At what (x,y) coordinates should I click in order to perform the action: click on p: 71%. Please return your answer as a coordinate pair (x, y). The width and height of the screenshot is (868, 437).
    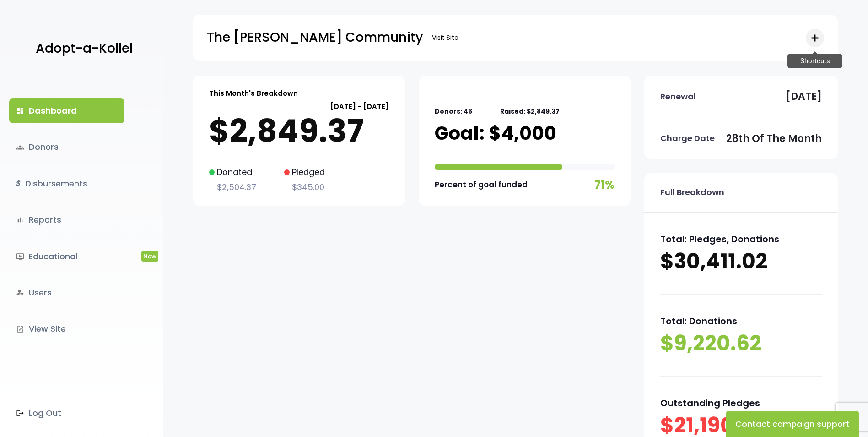
    Looking at the image, I should click on (604, 184).